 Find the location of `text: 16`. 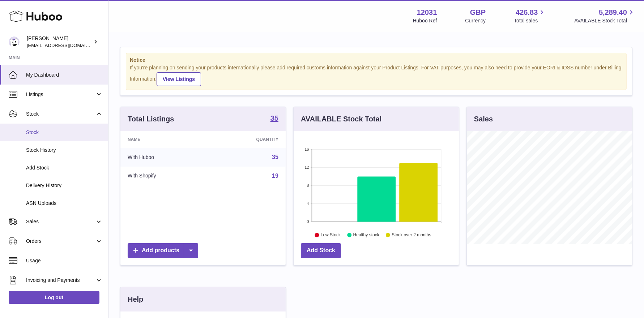

text: 16 is located at coordinates (307, 149).